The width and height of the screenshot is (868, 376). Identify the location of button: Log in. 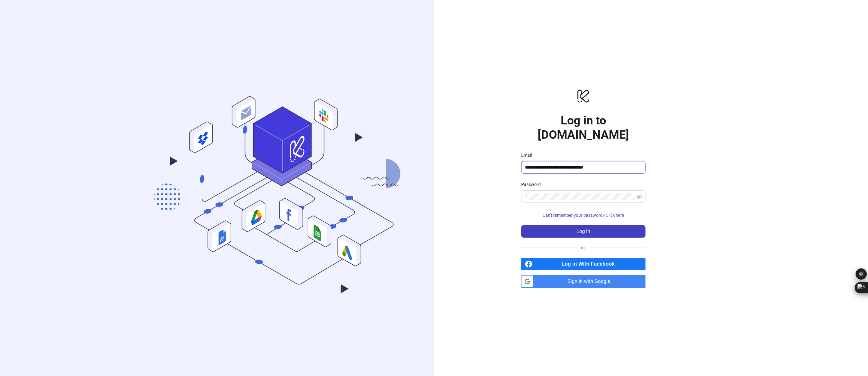
(584, 232).